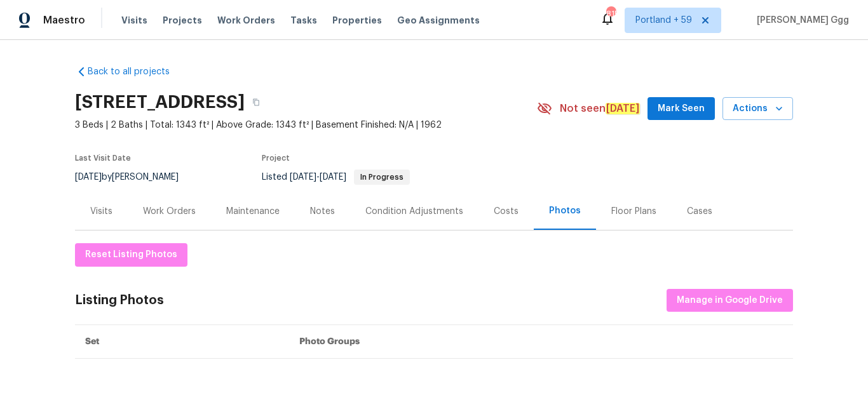  Describe the element at coordinates (276, 158) in the screenshot. I see `span: Project` at that location.